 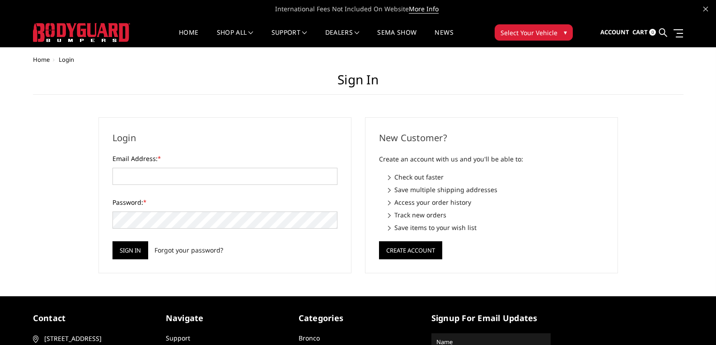 What do you see at coordinates (529, 33) in the screenshot?
I see `span: Select Your Vehicle` at bounding box center [529, 33].